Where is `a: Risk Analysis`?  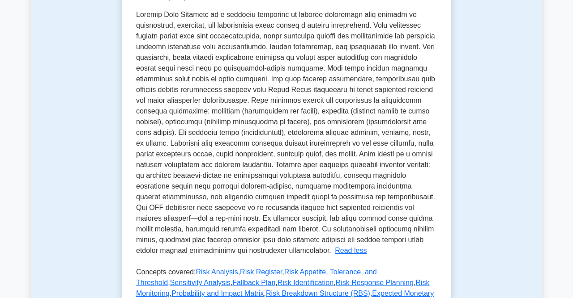 a: Risk Analysis is located at coordinates (217, 272).